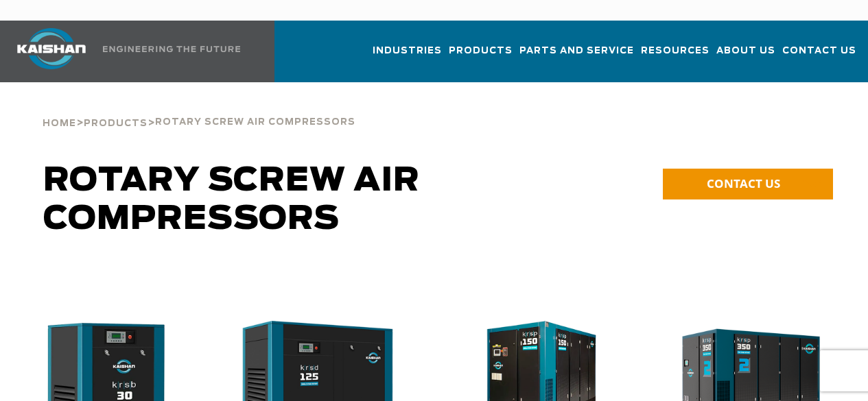 This screenshot has height=401, width=868. Describe the element at coordinates (745, 51) in the screenshot. I see `span: About Us` at that location.